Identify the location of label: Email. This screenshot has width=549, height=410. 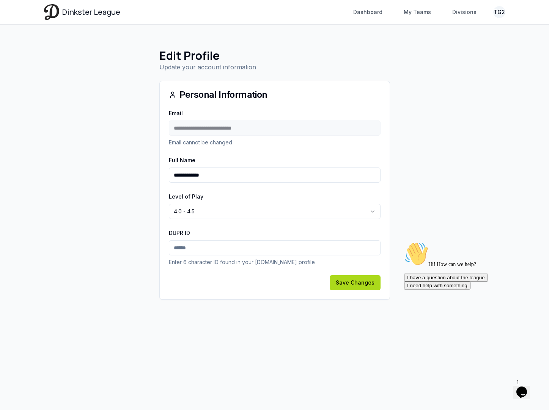
(176, 113).